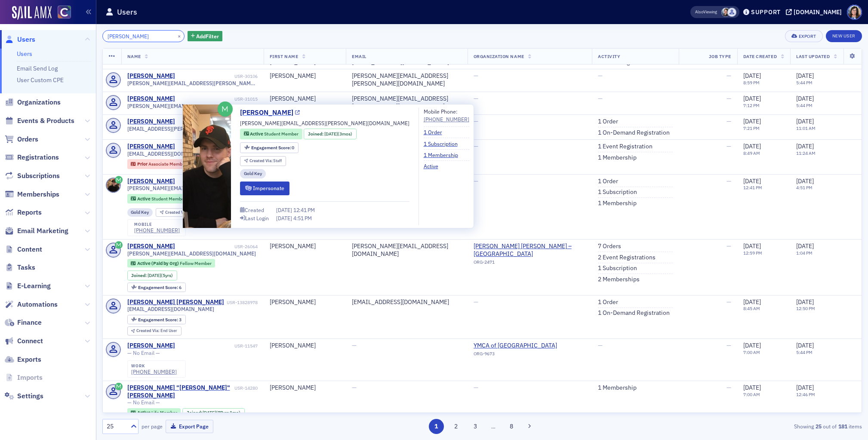 This screenshot has width=868, height=440. I want to click on time: 1:04 PM, so click(804, 253).